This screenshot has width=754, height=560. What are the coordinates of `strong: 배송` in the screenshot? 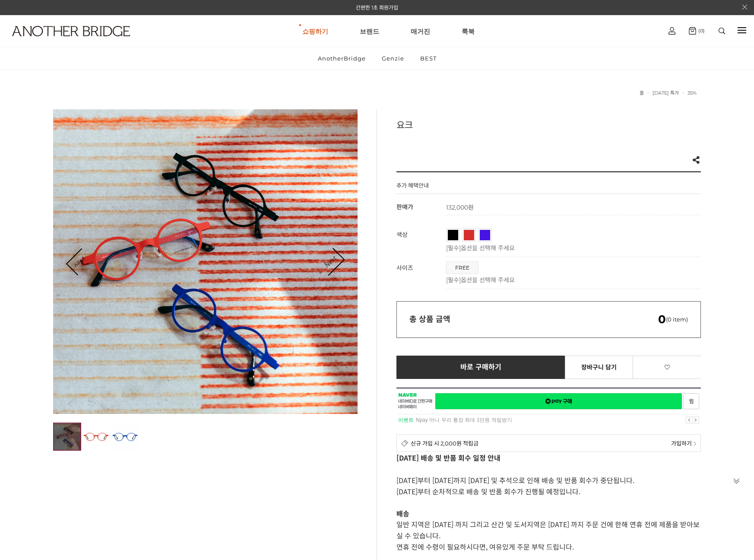 It's located at (402, 513).